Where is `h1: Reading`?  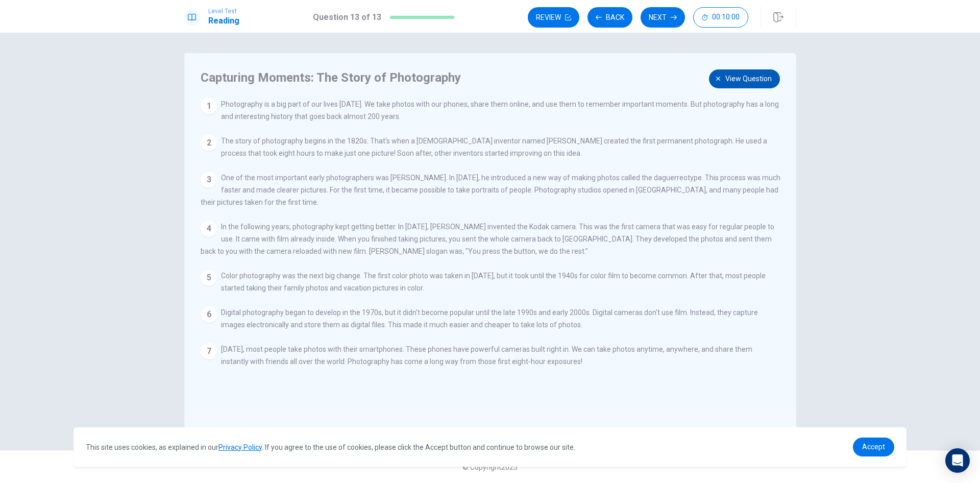 h1: Reading is located at coordinates (224, 21).